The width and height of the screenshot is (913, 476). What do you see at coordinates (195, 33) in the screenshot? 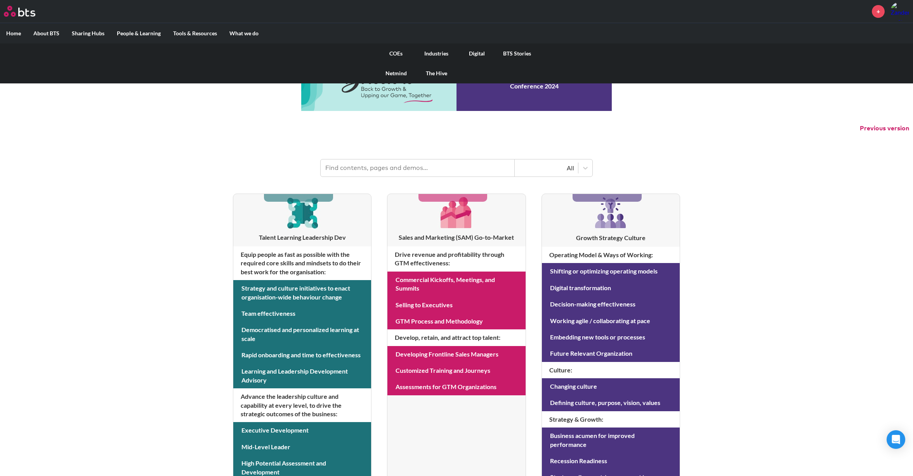
I see `label: Tools & Resources` at bounding box center [195, 33].